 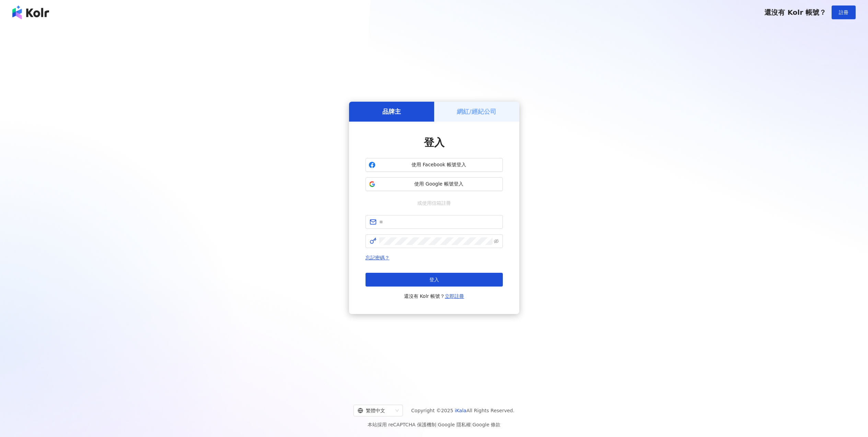 I want to click on span: 註冊, so click(x=844, y=12).